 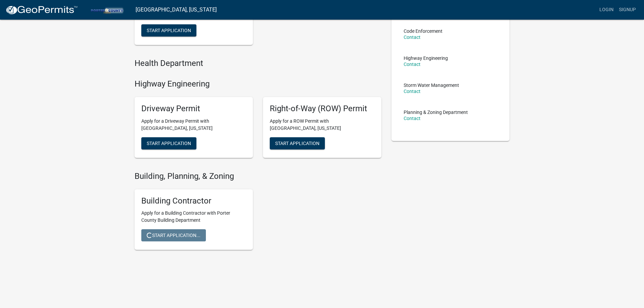 I want to click on a: Signup, so click(x=628, y=10).